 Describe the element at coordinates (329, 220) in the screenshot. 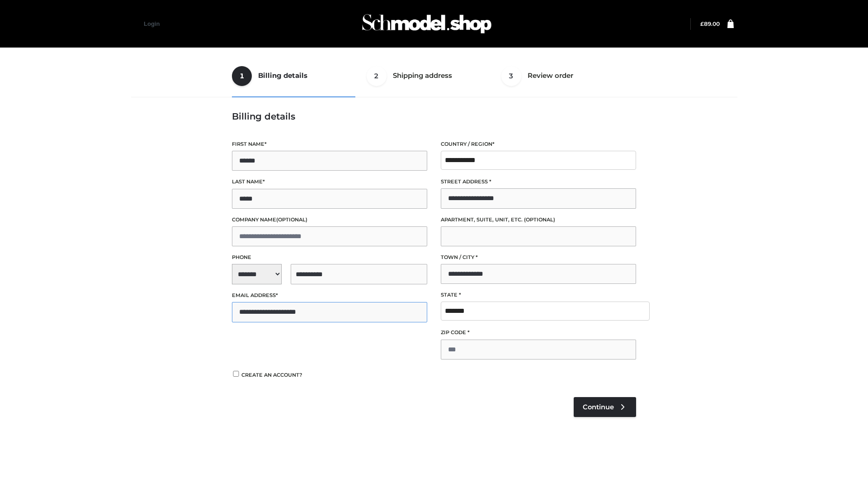

I see `label: Company name` at that location.